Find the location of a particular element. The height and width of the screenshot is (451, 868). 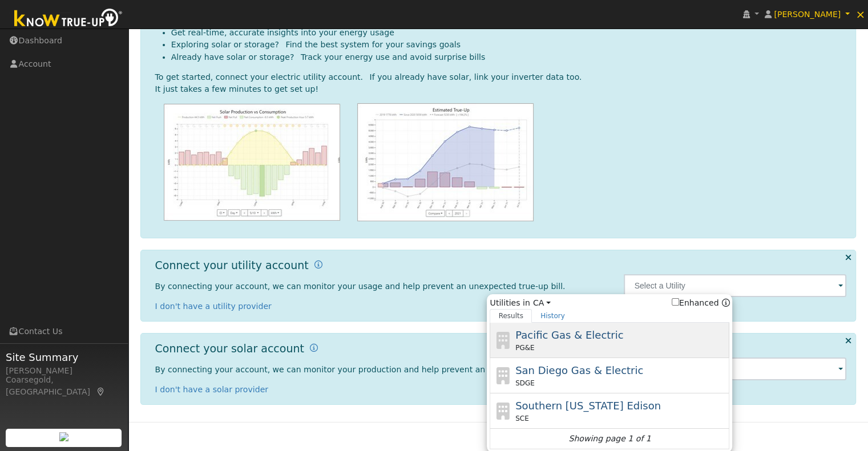

span: SCE is located at coordinates (522, 419).